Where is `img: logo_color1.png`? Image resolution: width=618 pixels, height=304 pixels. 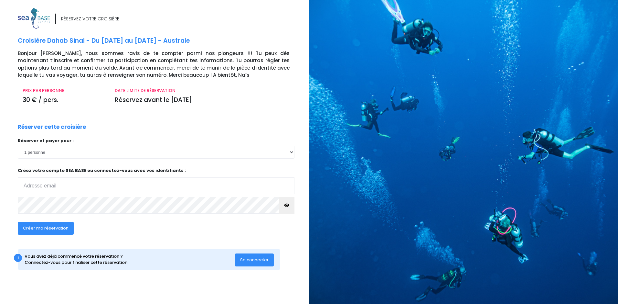
img: logo_color1.png is located at coordinates (34, 18).